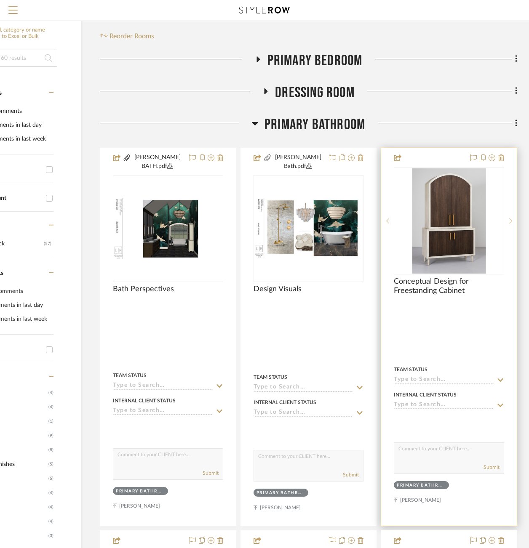 Image resolution: width=529 pixels, height=548 pixels. Describe the element at coordinates (51, 422) in the screenshot. I see `span: (1)` at that location.